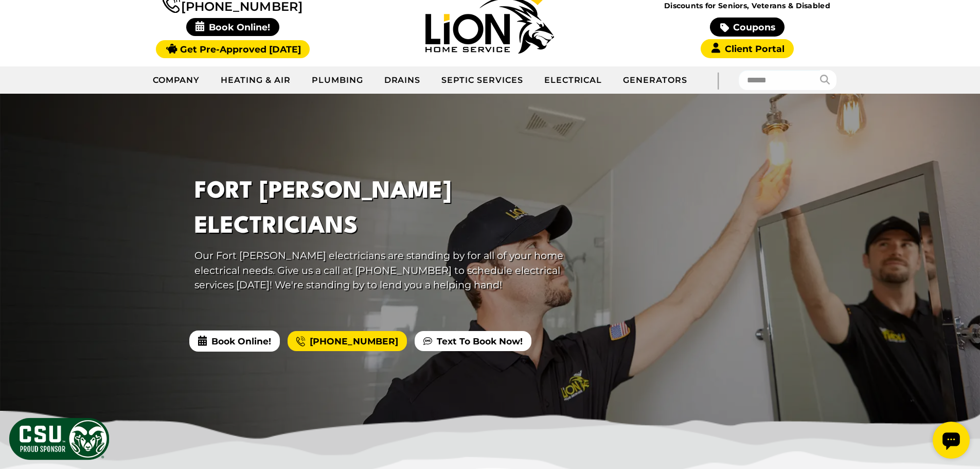 This screenshot has width=980, height=469. What do you see at coordinates (574, 81) in the screenshot?
I see `a: Electrical` at bounding box center [574, 81].